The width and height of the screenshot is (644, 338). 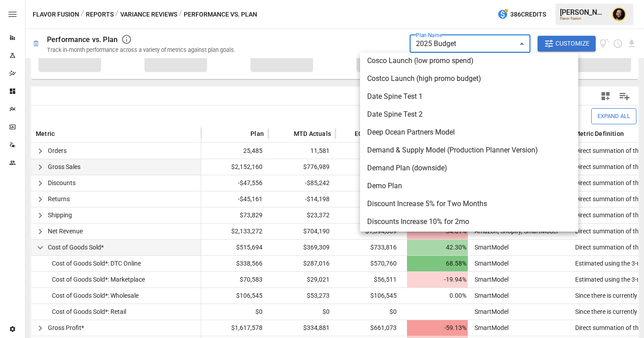 What do you see at coordinates (469, 204) in the screenshot?
I see `span: Discount Increase 5% for Two Months` at bounding box center [469, 204].